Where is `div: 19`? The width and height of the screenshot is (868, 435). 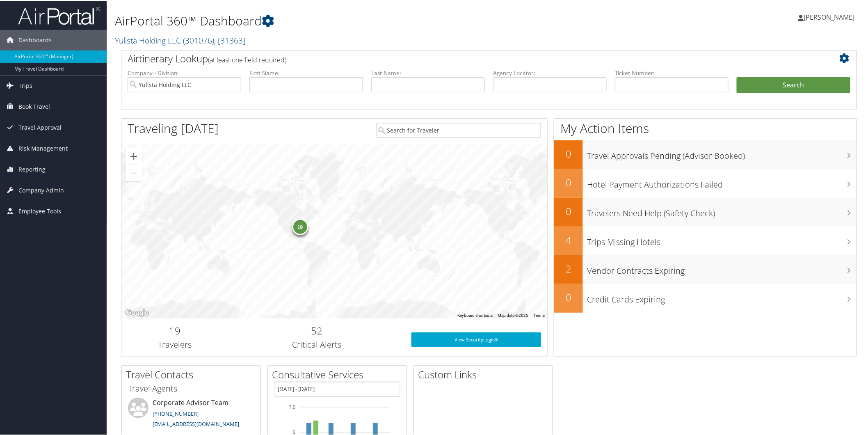 div: 19 is located at coordinates (300, 226).